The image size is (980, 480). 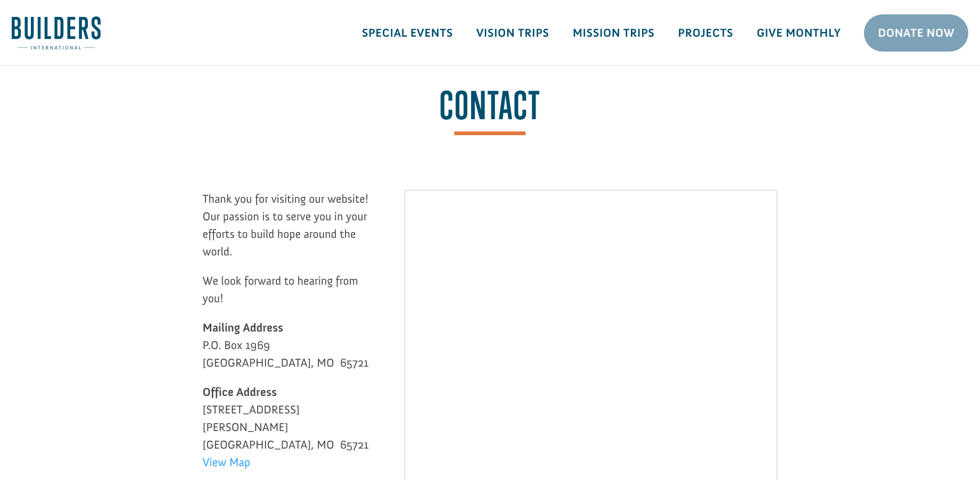 I want to click on a: Give Monthly, so click(x=798, y=33).